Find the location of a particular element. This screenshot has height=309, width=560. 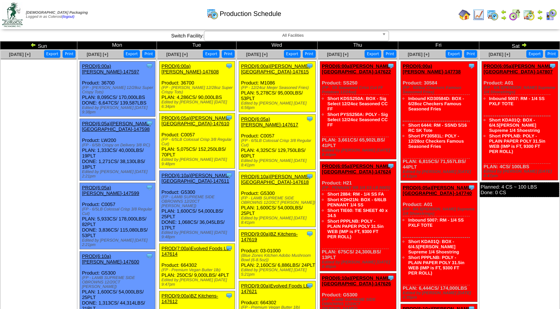

a: (logout) is located at coordinates (68, 17).